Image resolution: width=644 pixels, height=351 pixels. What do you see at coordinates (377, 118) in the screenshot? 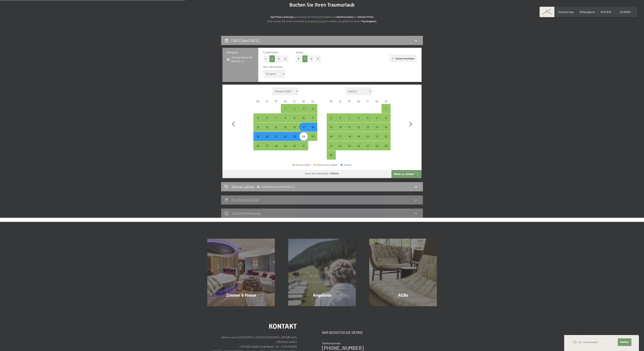
I see `div: Sat Nov 07 2026` at bounding box center [377, 118].